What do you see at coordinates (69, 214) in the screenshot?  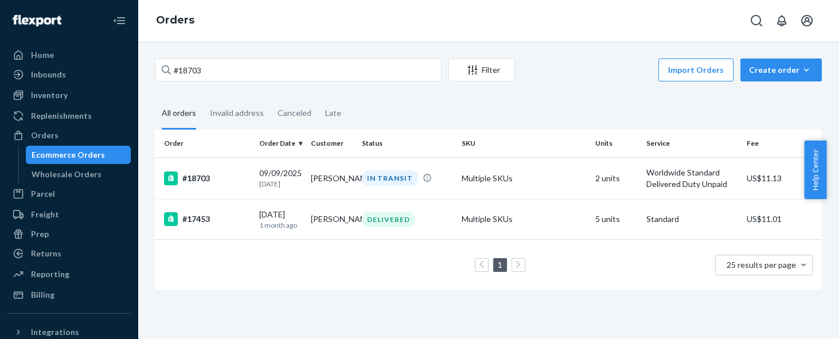 I see `a: Freight` at bounding box center [69, 214].